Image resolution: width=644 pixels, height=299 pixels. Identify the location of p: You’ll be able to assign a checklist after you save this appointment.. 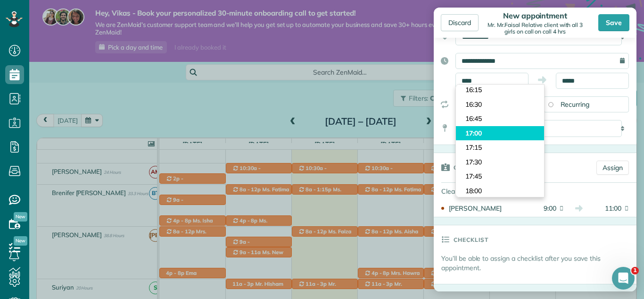
(539, 263).